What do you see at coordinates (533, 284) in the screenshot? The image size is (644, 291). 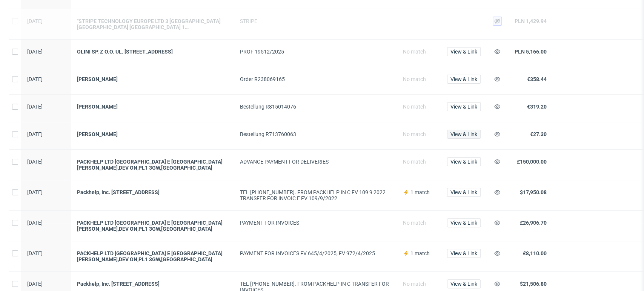 I see `span: $21,506.80` at bounding box center [533, 284].